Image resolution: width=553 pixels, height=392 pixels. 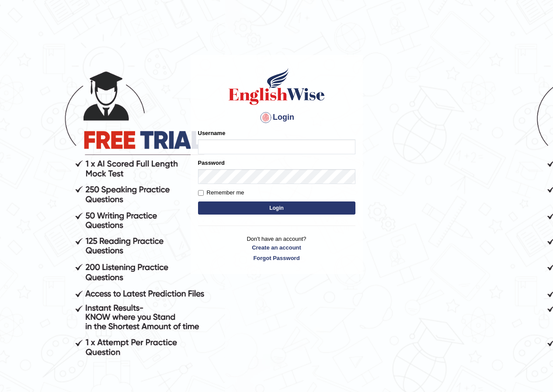 I want to click on label: Password, so click(x=211, y=163).